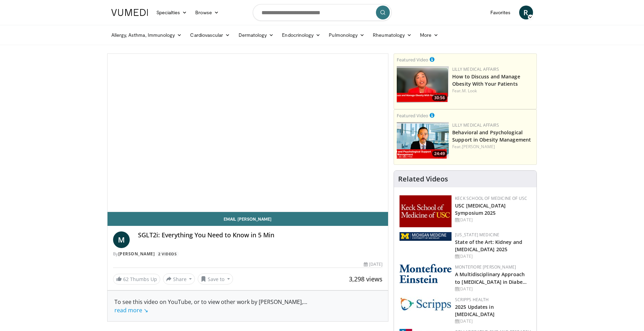 This screenshot has width=644, height=331. What do you see at coordinates (429, 35) in the screenshot?
I see `a: More` at bounding box center [429, 35].